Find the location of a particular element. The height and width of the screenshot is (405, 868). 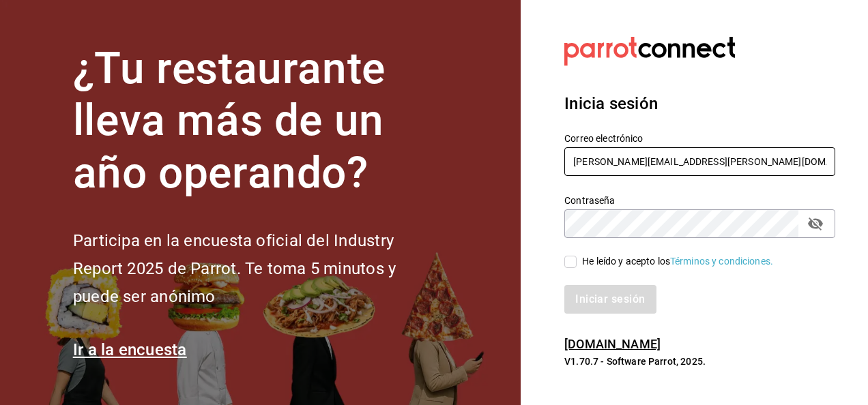

button: Campo de contraseña is located at coordinates (816, 224).